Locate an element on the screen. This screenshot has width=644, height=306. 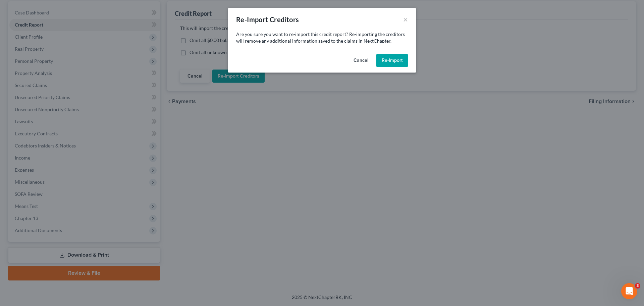
button: Cancel is located at coordinates (361, 61).